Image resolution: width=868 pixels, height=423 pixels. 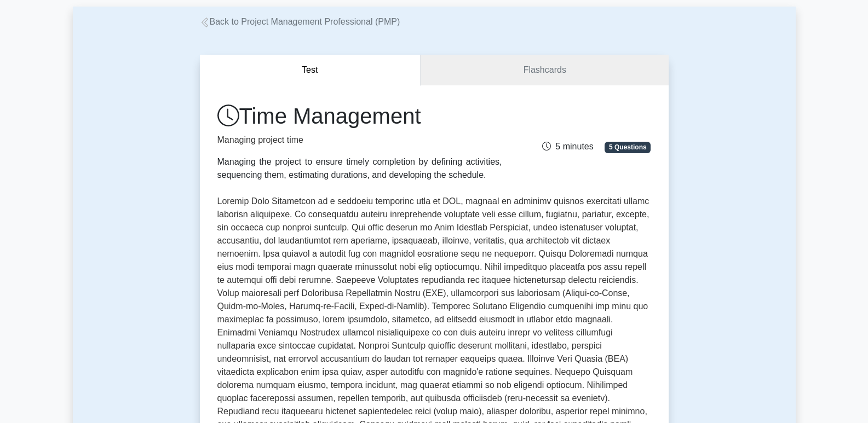 I want to click on h1: Time Management, so click(x=360, y=116).